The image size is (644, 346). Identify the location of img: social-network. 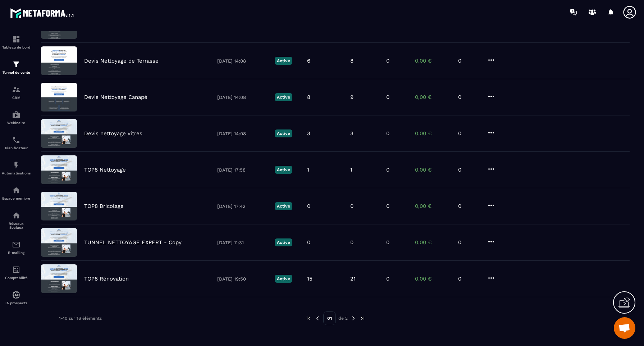
(16, 215).